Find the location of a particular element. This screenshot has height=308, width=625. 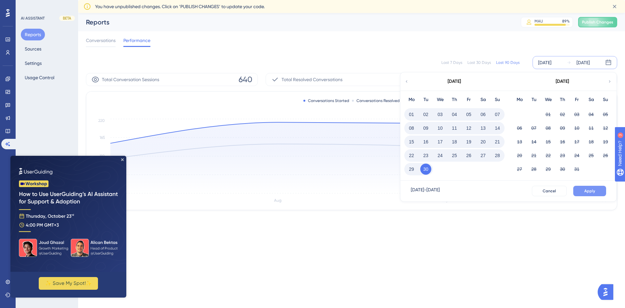

div: Conversations Resolved is located at coordinates (376, 101).